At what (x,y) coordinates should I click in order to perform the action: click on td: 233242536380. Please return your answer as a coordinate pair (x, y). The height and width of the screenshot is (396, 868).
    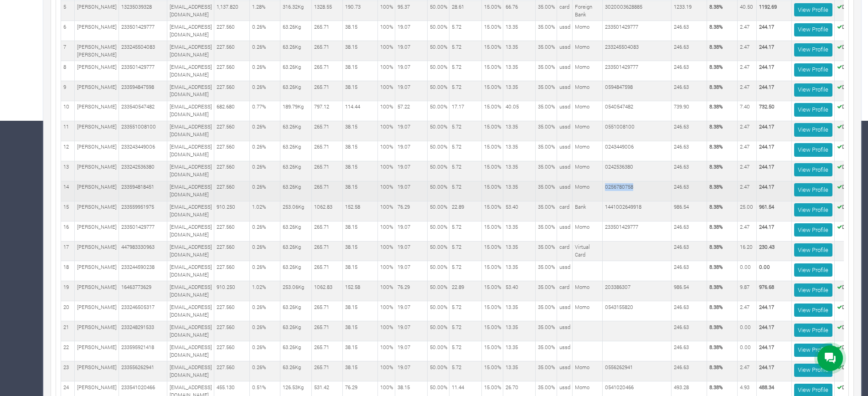
    Looking at the image, I should click on (143, 171).